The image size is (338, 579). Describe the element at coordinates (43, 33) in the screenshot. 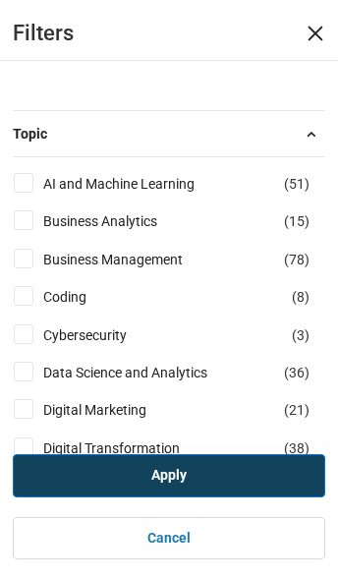

I see `span: Filters` at that location.